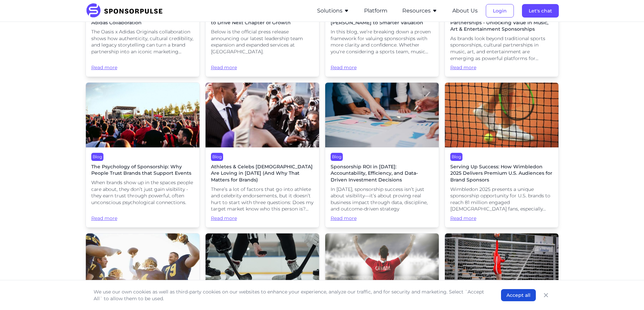 The height and width of the screenshot is (310, 644). What do you see at coordinates (382, 42) in the screenshot?
I see `span: In this blog, we’re breaking down a proven framework for valuing sponsorships with more clarity a...` at bounding box center [382, 42].